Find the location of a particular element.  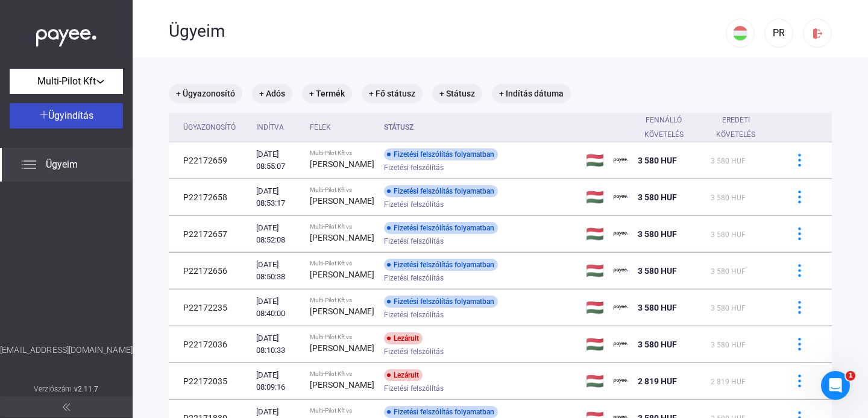

mat-chip: + Adós is located at coordinates (272, 93).